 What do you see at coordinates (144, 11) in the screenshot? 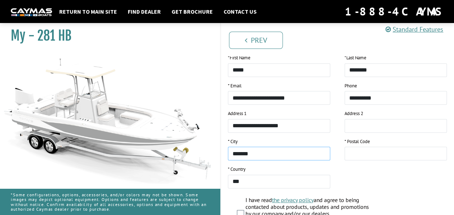
I see `a: Find Dealer` at bounding box center [144, 11].